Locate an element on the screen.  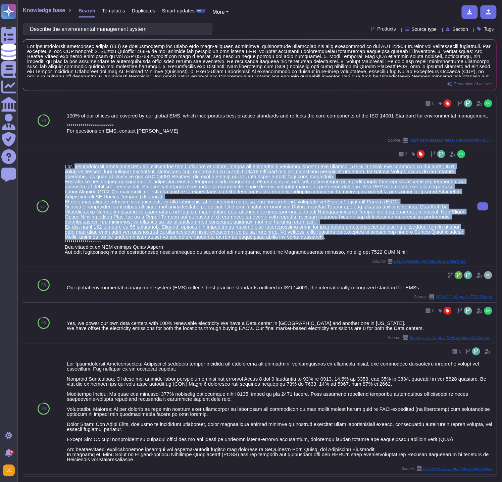
span: Third party assessments- Certifications (ISO 14001-Ecovadis- CPD), EMS (Policies, Procedures & St... is located at coordinates (452, 140).